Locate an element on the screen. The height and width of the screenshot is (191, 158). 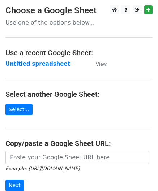
input: Next is located at coordinates (14, 185).